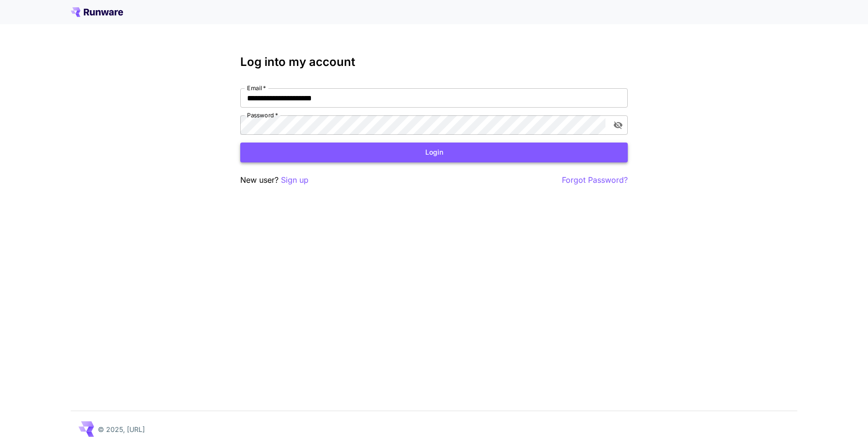  Describe the element at coordinates (595, 180) in the screenshot. I see `button: Forgot Password?` at that location.